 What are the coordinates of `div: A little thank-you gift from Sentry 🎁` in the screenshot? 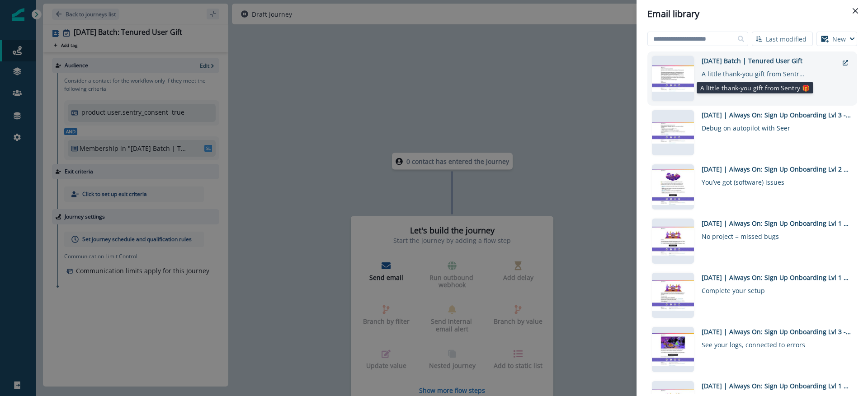 It's located at (754, 72).